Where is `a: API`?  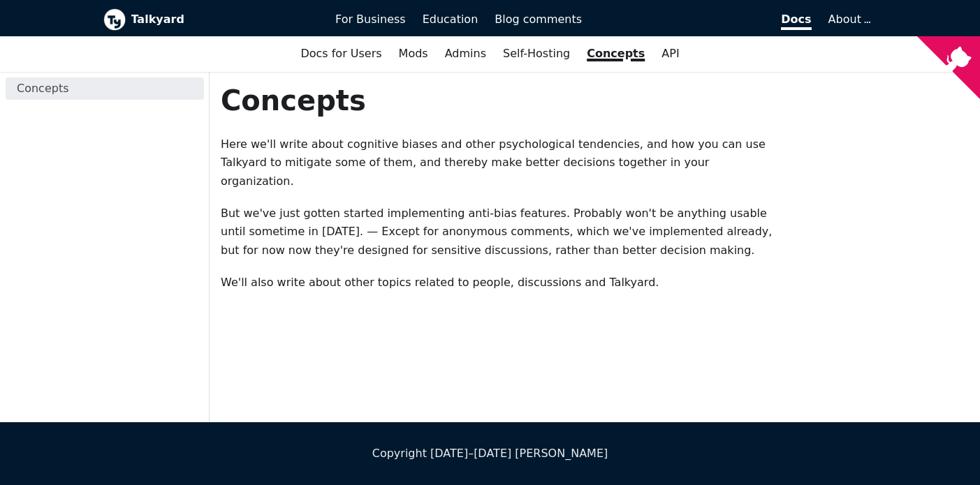 a: API is located at coordinates (670, 54).